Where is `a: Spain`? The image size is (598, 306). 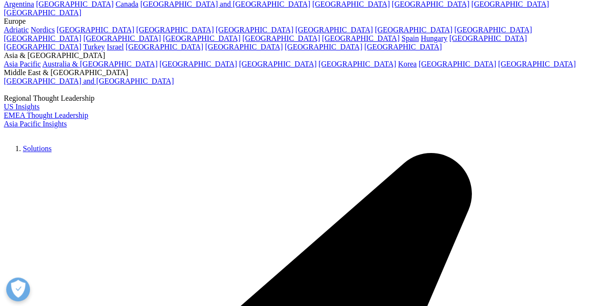
a: Spain is located at coordinates (410, 38).